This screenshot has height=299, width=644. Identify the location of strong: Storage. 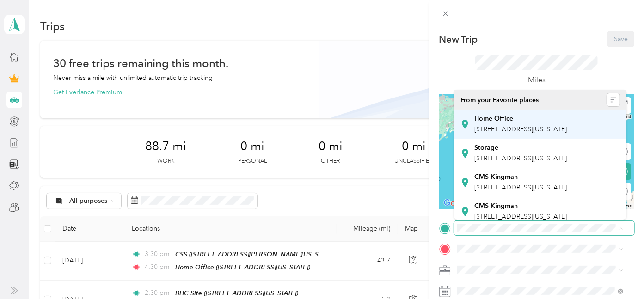
(487, 148).